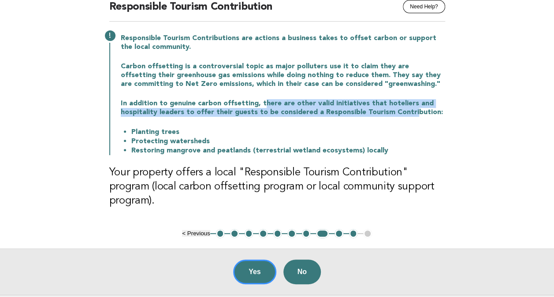 The image size is (554, 297). Describe the element at coordinates (288, 141) in the screenshot. I see `li: Protecting watersheds` at that location.